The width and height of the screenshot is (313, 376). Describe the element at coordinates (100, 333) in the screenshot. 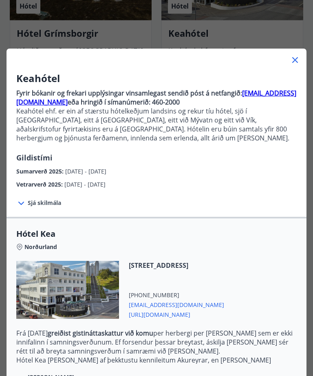

I see `strong: greiðist gistináttaskattur við komu` at that location.